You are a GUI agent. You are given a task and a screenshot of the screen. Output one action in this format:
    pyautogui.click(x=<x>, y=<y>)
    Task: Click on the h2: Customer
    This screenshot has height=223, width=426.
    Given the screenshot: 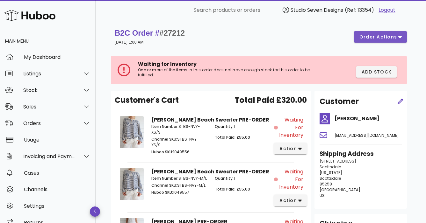 What is the action you would take?
    pyautogui.click(x=339, y=102)
    